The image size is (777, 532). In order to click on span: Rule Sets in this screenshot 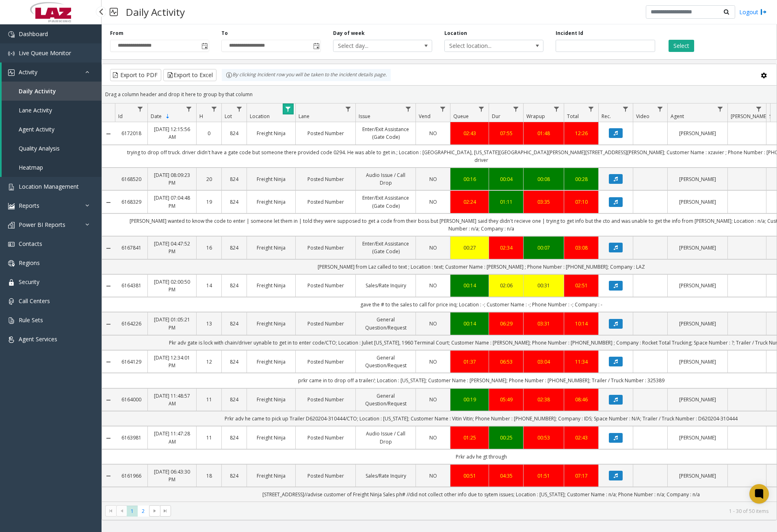, I will do `click(31, 320)`.